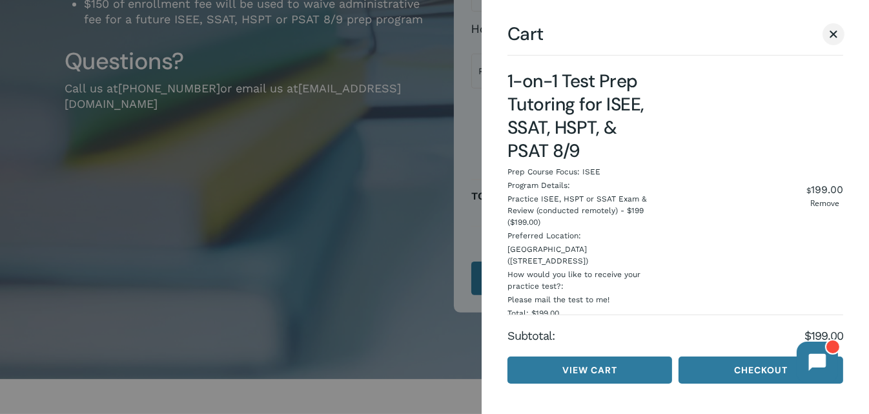 This screenshot has width=869, height=414. What do you see at coordinates (544, 172) in the screenshot?
I see `dt: Prep Course Focus:` at bounding box center [544, 172].